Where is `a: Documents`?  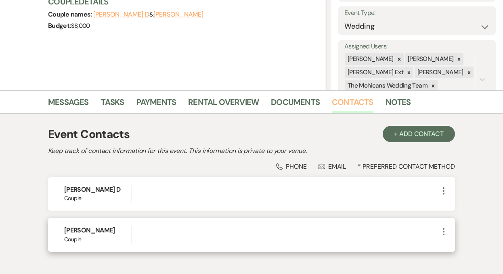
a: Documents is located at coordinates (295, 104).